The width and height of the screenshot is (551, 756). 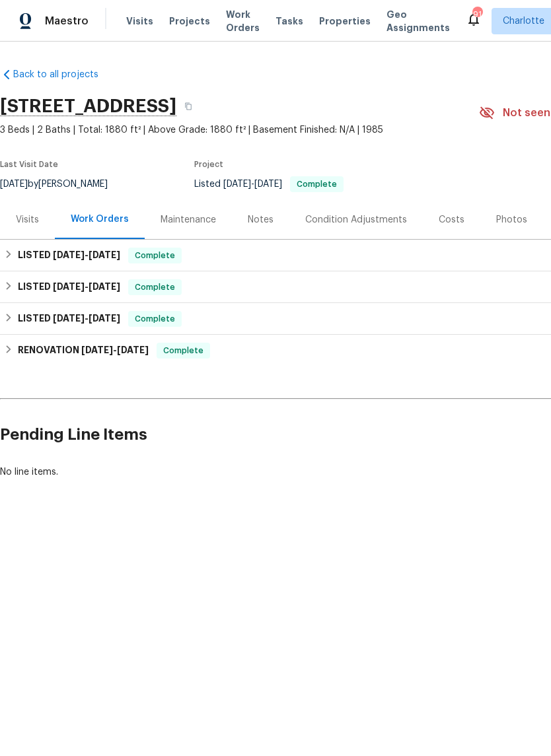 What do you see at coordinates (27, 220) in the screenshot?
I see `div: Visits` at bounding box center [27, 220].